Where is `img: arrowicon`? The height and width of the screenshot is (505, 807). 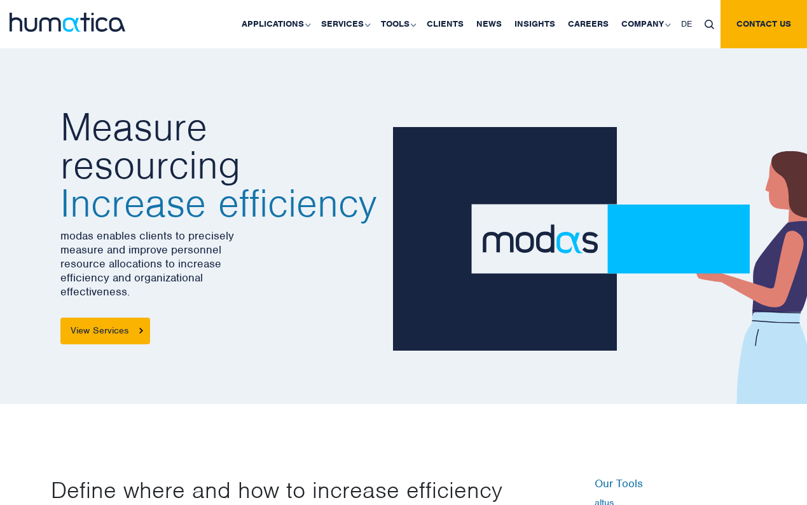
img: arrowicon is located at coordinates (141, 331).